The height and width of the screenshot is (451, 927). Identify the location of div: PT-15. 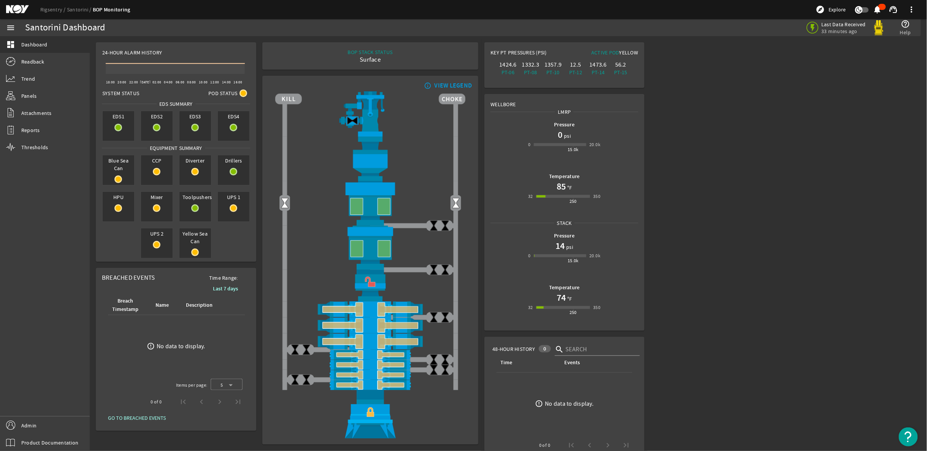
(621, 72).